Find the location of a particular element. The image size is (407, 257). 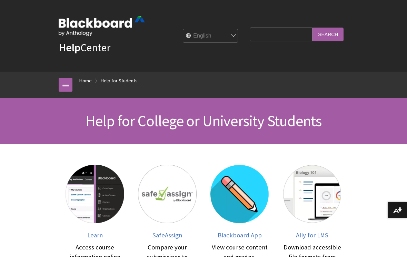

img: SafeAssign is located at coordinates (167, 194).